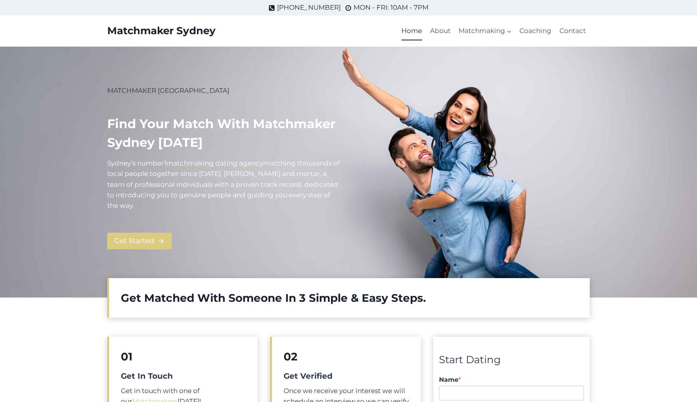 The width and height of the screenshot is (697, 402). What do you see at coordinates (214, 163) in the screenshot?
I see `mark: matchmaking dating agency` at bounding box center [214, 163].